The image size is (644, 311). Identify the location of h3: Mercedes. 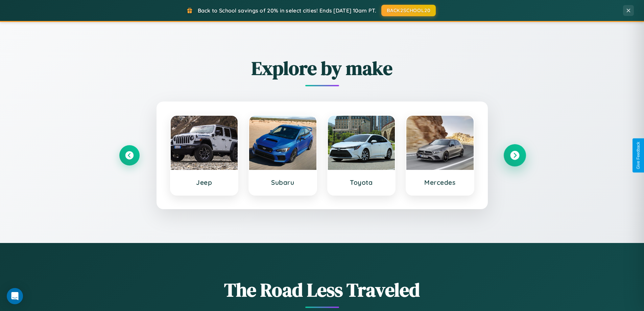
(440, 182).